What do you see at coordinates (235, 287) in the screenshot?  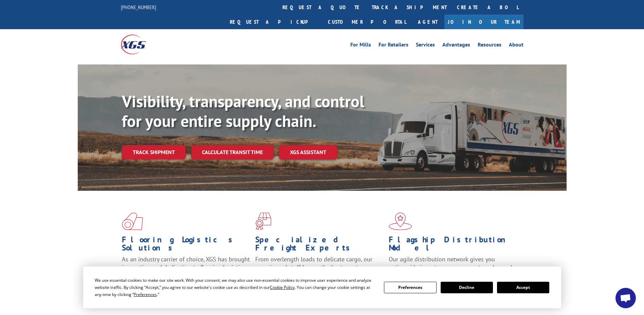 I see `div: We use essential cookies to make our site work. With your consent, we may also use non-essential ...` at bounding box center [235, 287].